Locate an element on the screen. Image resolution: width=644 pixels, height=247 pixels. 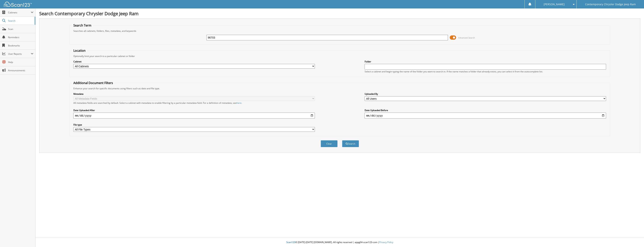
div: Chat Widget is located at coordinates (635, 238).